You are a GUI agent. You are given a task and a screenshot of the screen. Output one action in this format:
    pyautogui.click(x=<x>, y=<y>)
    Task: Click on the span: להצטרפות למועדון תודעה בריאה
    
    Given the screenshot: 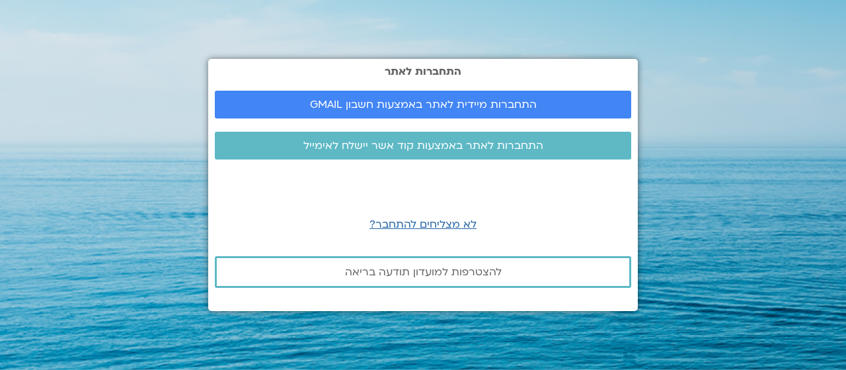 What is the action you would take?
    pyautogui.click(x=423, y=272)
    